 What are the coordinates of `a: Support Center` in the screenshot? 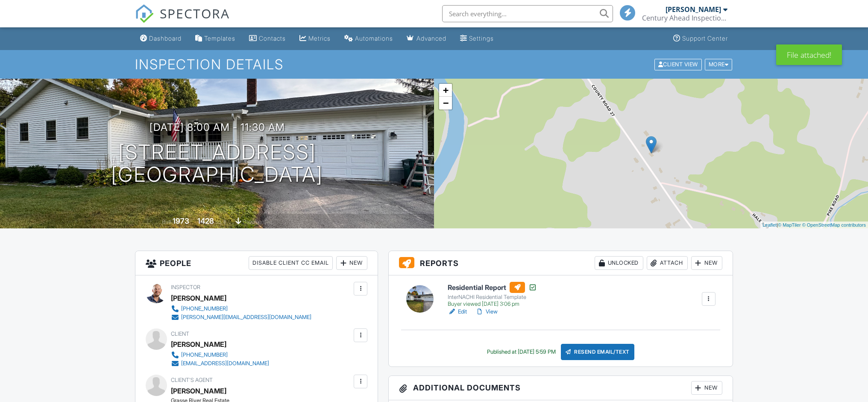 It's located at (701, 38).